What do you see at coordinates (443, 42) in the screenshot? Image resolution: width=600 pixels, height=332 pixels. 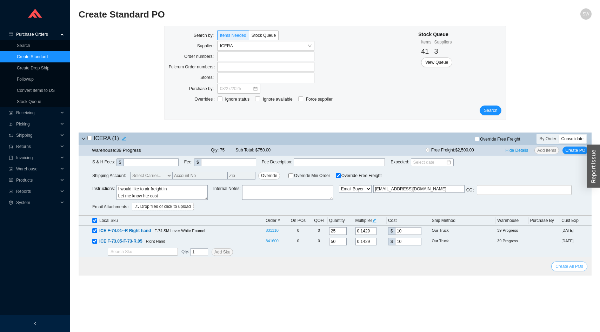 I see `div: Suppliers` at bounding box center [443, 42].